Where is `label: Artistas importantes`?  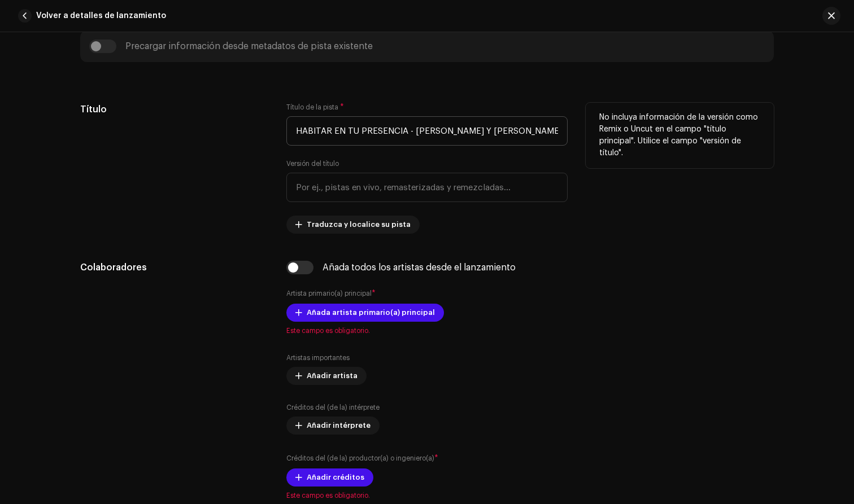
label: Artistas importantes is located at coordinates (318, 358).